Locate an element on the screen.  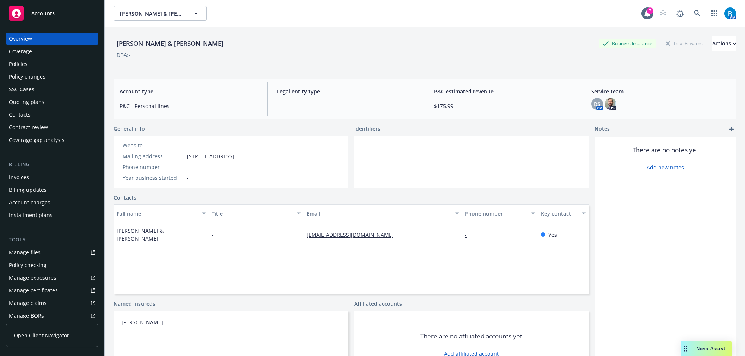
a: add is located at coordinates (732, 129).